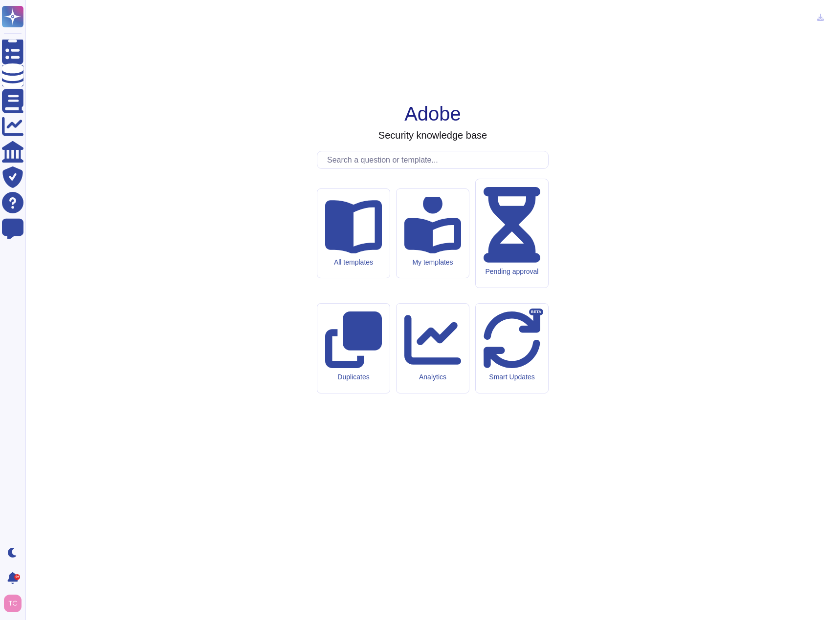  I want to click on div: Analytics, so click(433, 377).